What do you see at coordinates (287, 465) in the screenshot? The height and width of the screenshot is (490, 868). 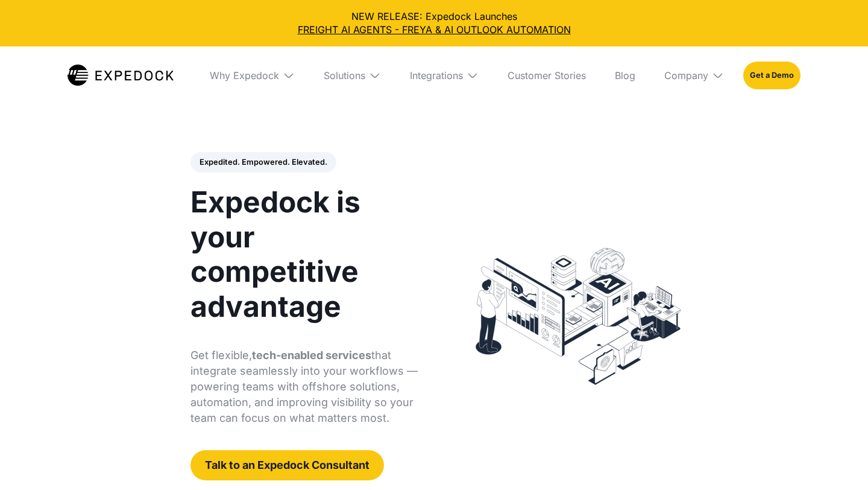 I see `a: Talk to an Expedock Consultant` at bounding box center [287, 465].